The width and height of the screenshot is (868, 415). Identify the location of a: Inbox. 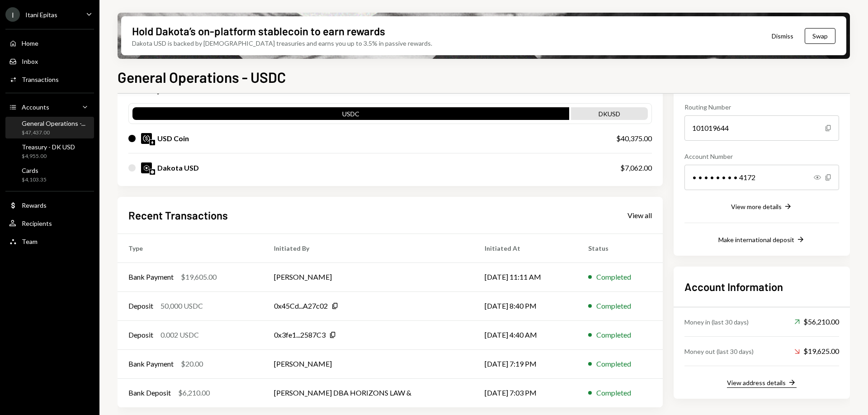
(50, 61).